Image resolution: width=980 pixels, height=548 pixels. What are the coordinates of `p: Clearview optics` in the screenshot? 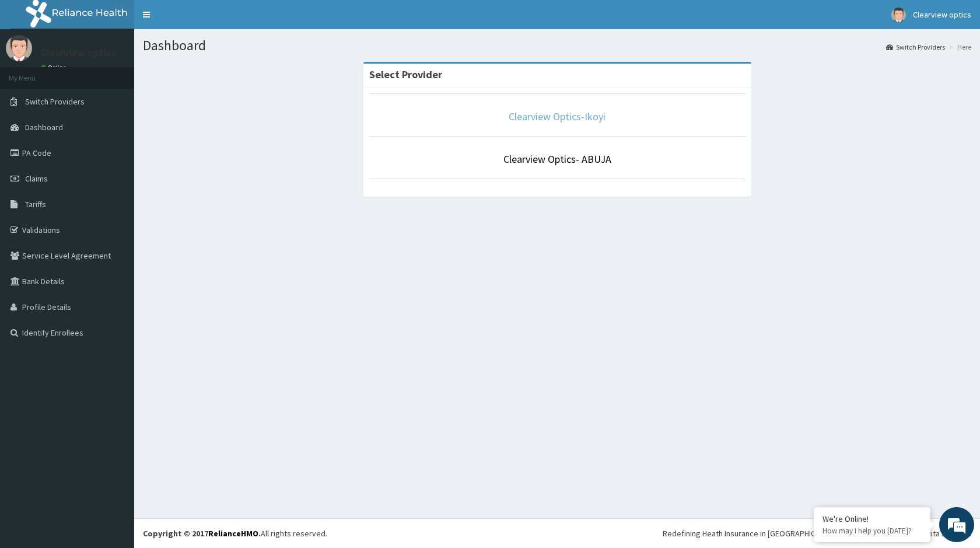 It's located at (78, 52).